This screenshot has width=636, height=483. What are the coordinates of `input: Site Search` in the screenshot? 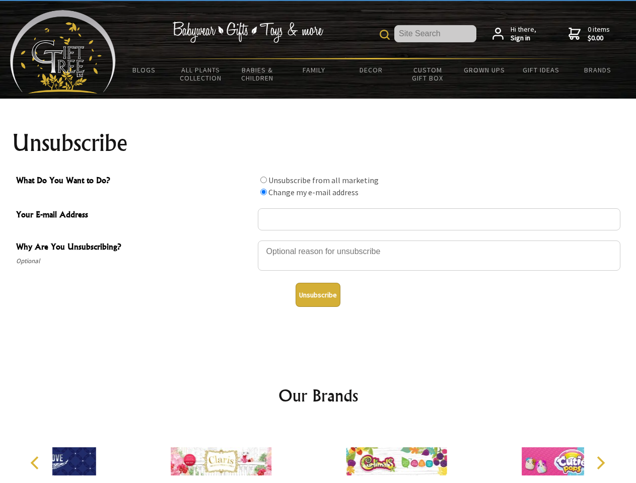 It's located at (435, 34).